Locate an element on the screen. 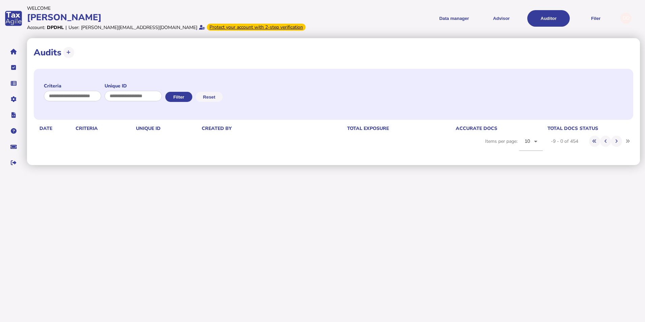 Image resolution: width=645 pixels, height=322 pixels. h1: Audits is located at coordinates (48, 52).